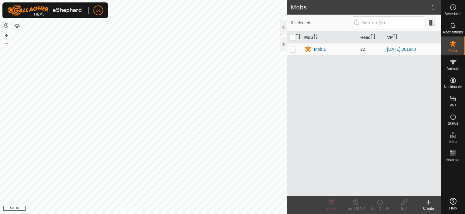 The image size is (465, 214). I want to click on span: Infra, so click(453, 142).